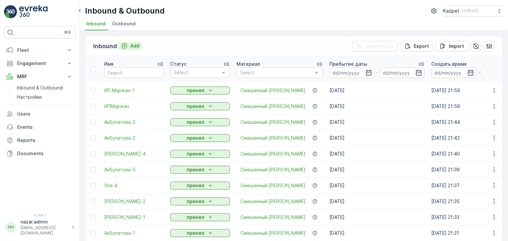  What do you see at coordinates (96, 24) in the screenshot?
I see `span: Inbound` at bounding box center [96, 24].